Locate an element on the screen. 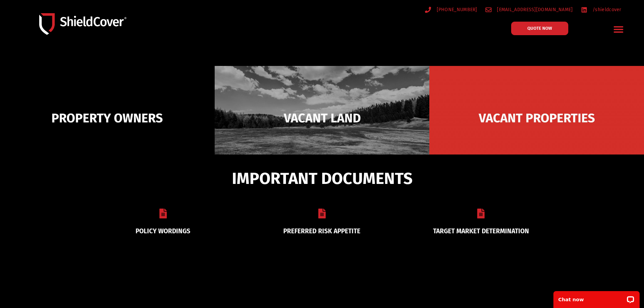 The image size is (644, 308). button: Open LiveChat chat widget is located at coordinates (82, 13).